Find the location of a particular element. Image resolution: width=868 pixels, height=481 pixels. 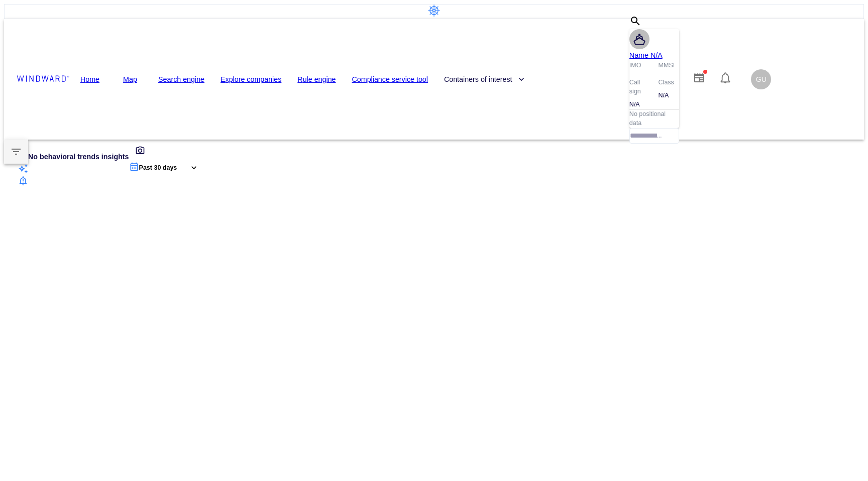

a: Name N/A is located at coordinates (646, 55).